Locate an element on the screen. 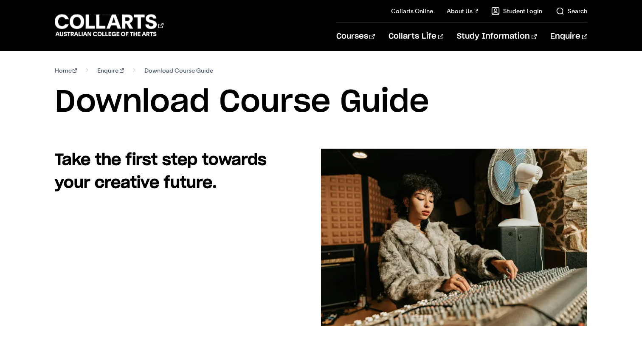 The width and height of the screenshot is (642, 364). a: Study Information is located at coordinates (497, 36).